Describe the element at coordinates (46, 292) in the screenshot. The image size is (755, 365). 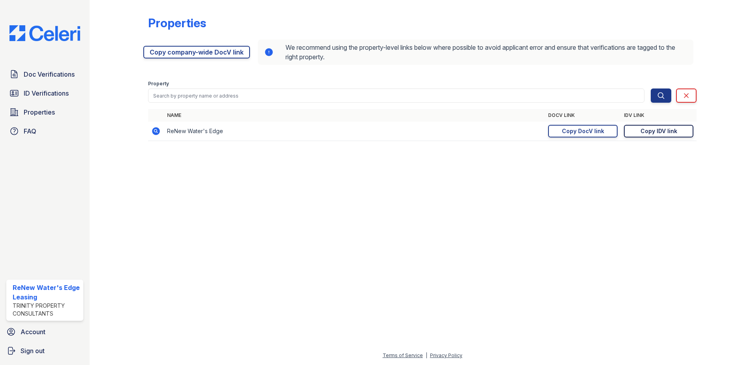
I see `div: ReNew Water's Edge Leasing` at that location.